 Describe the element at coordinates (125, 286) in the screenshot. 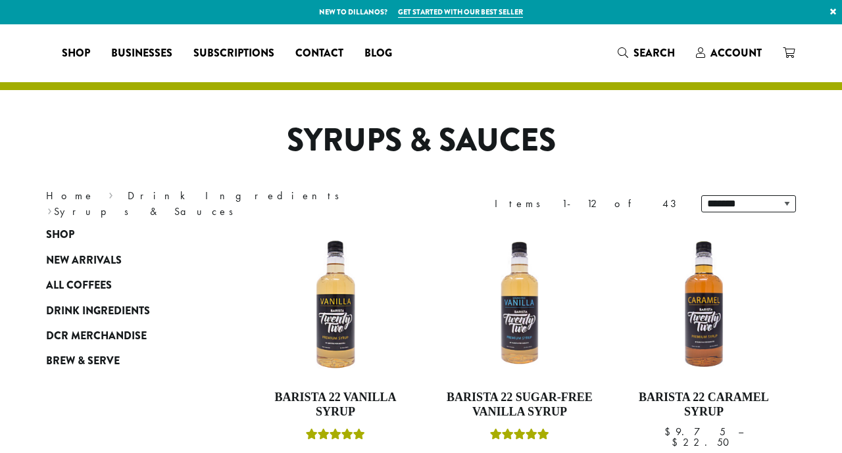

I see `a: All Coffees` at that location.